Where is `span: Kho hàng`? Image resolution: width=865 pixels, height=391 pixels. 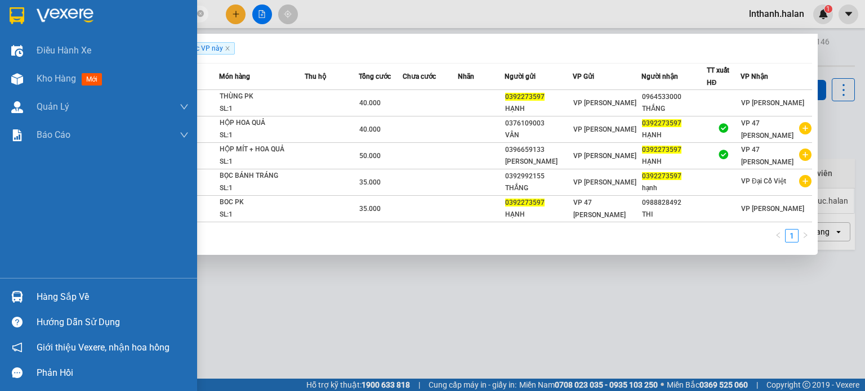
span: Kho hàng is located at coordinates (56, 78).